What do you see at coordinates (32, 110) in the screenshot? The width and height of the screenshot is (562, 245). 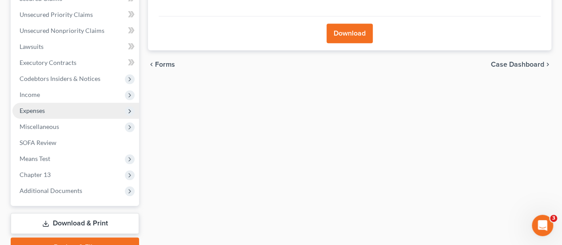 I see `span: Expenses` at bounding box center [32, 110].